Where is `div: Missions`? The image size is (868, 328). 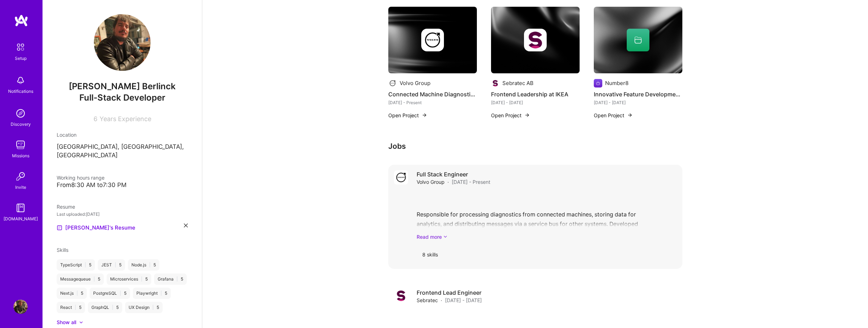
div: Missions is located at coordinates (21, 156).